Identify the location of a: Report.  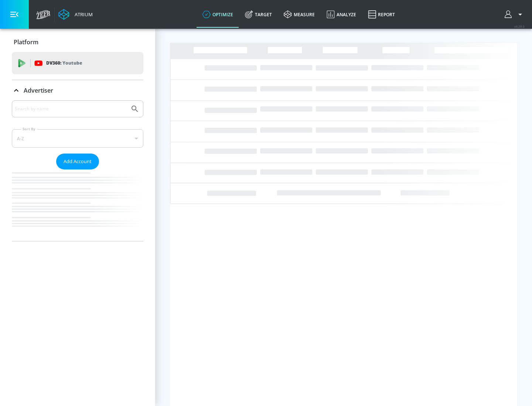
(381, 14).